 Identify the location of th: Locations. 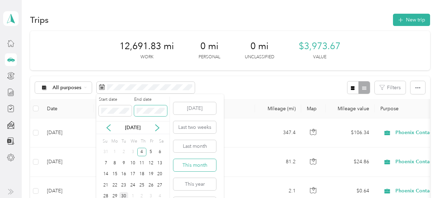
(174, 108).